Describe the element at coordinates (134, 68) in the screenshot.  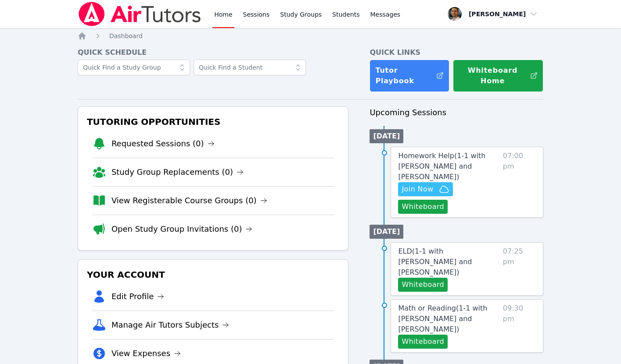
I see `input: Quick Find a Study Group` at that location.